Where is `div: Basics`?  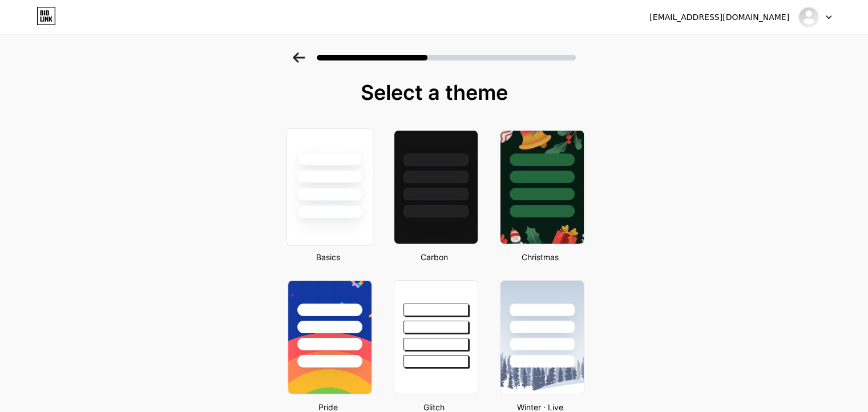 div: Basics is located at coordinates (328, 257).